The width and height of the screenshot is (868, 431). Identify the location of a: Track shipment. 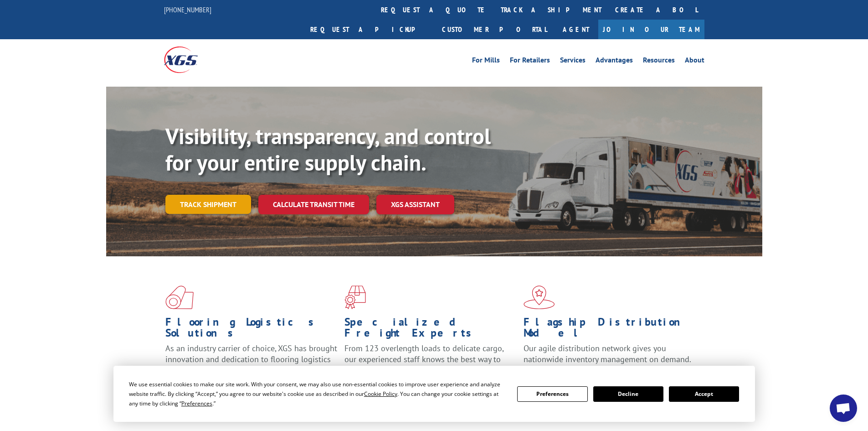
(208, 204).